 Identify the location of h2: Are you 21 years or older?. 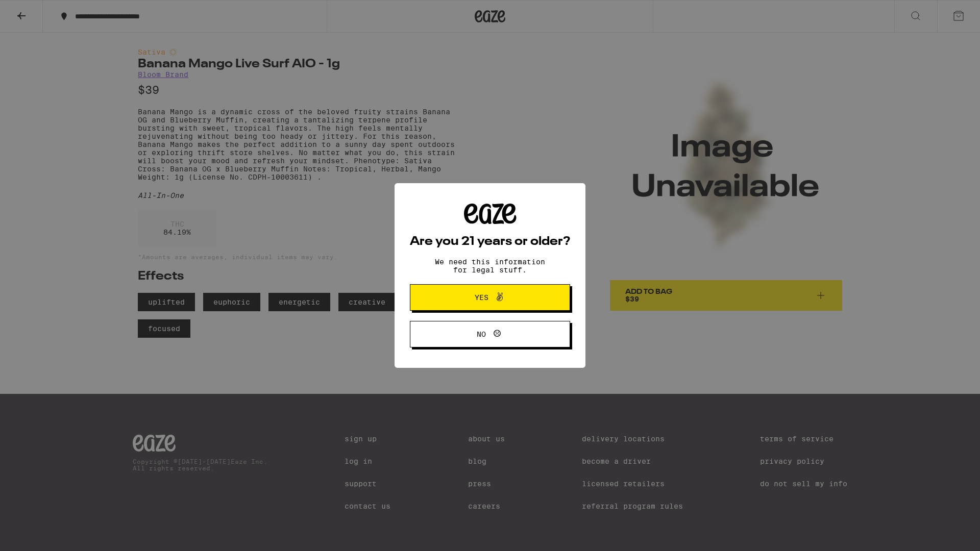
(490, 242).